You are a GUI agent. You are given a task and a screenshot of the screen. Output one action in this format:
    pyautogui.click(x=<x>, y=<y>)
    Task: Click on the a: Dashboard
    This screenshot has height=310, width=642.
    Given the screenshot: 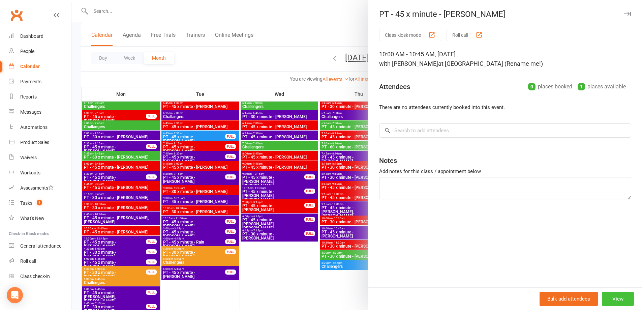 What is the action you would take?
    pyautogui.click(x=40, y=36)
    